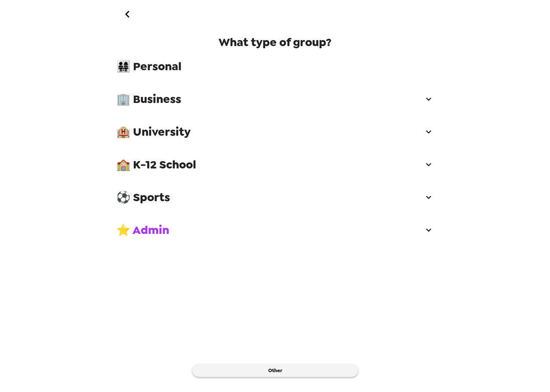 The height and width of the screenshot is (392, 550). I want to click on div: 🏢 Business, so click(275, 99).